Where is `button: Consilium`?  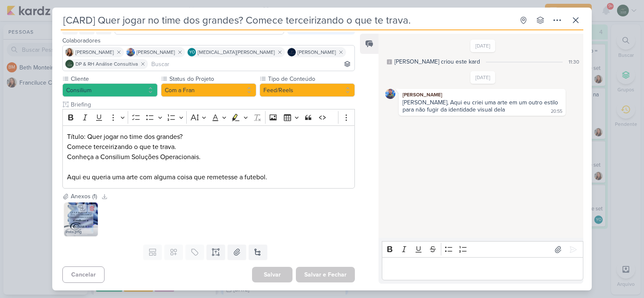
button: Consilium is located at coordinates (110, 90).